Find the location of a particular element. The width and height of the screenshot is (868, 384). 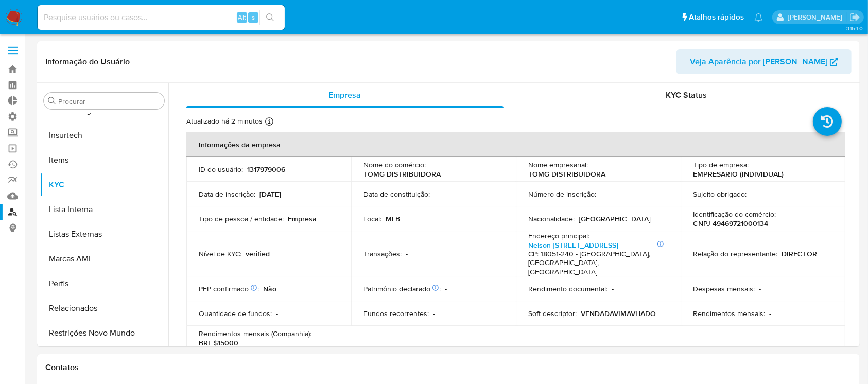

p: Nome empresarial : is located at coordinates (558, 165).